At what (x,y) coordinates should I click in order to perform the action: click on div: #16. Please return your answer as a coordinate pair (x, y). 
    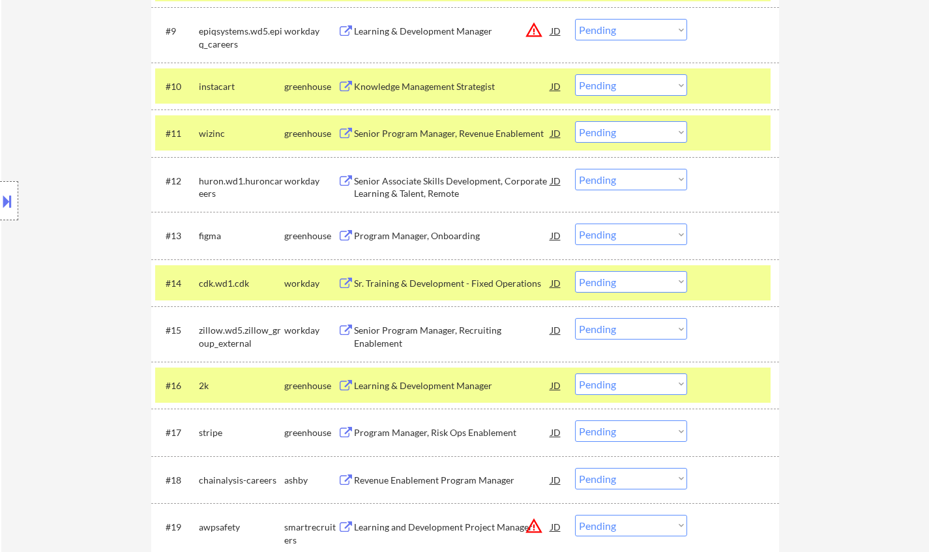
    Looking at the image, I should click on (177, 386).